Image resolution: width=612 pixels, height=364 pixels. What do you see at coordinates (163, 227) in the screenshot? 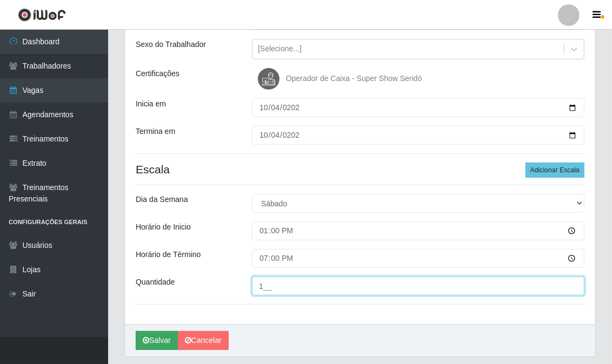
I see `label: Horário de Inicio` at bounding box center [163, 227].